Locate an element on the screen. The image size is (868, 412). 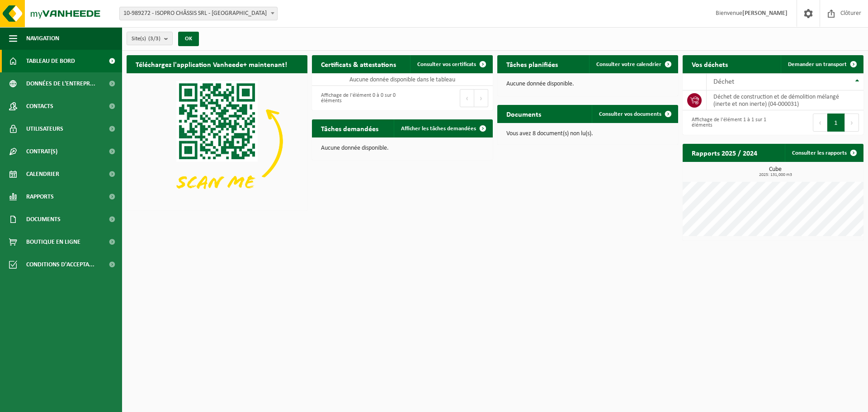
button: Site(s)(3/3) is located at coordinates (150, 38).